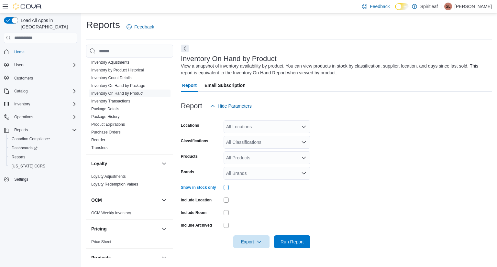  What do you see at coordinates (108, 125) in the screenshot?
I see `span: Product Expirations` at bounding box center [108, 125].